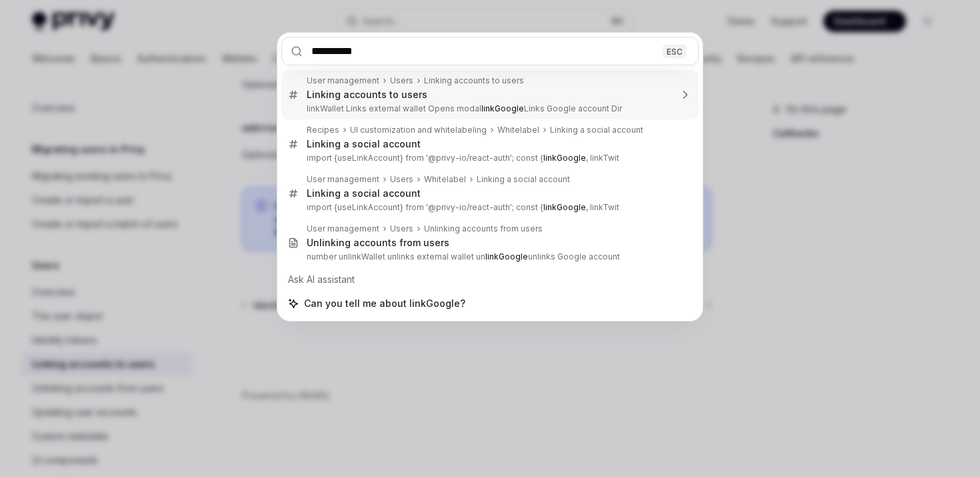 The image size is (980, 477). What do you see at coordinates (675, 51) in the screenshot?
I see `div: ESC` at bounding box center [675, 51].